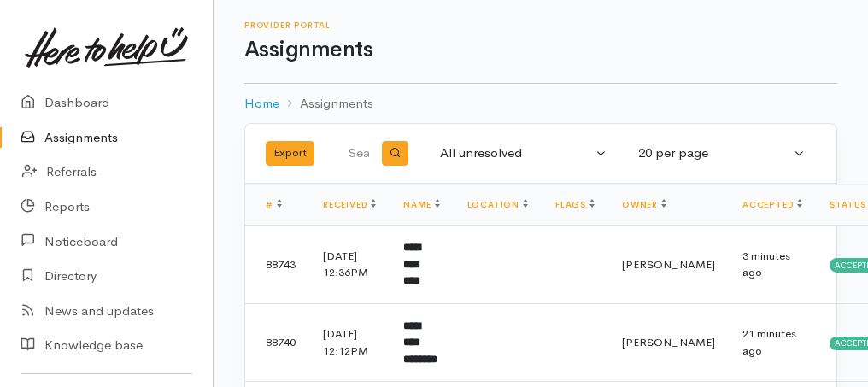 This screenshot has height=387, width=868. I want to click on a: Name, so click(421, 204).